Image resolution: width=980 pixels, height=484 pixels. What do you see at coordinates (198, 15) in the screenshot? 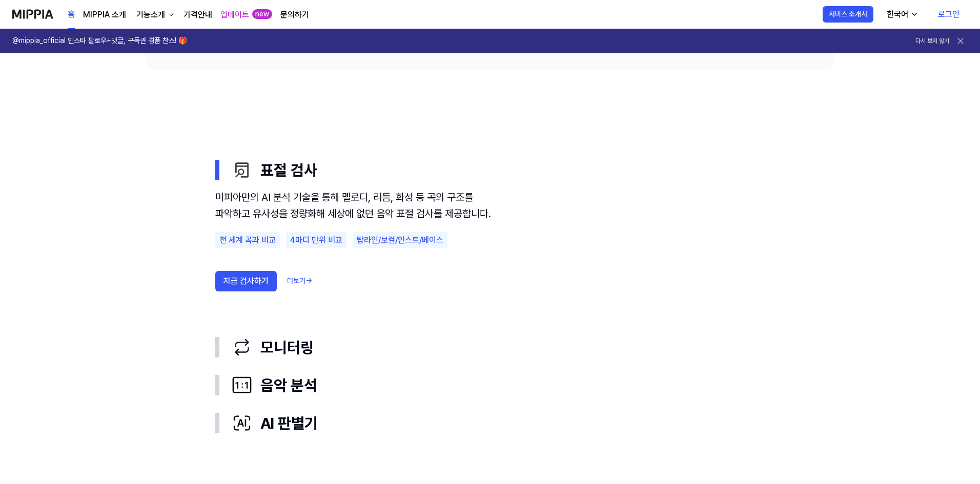
I see `a: 가격안내` at bounding box center [198, 15].